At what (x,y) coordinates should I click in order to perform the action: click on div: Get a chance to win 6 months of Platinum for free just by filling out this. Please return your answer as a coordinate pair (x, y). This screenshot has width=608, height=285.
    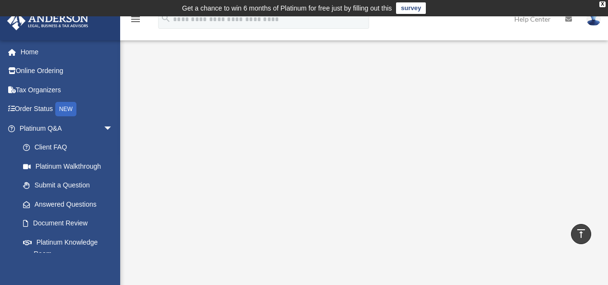
    Looking at the image, I should click on (287, 8).